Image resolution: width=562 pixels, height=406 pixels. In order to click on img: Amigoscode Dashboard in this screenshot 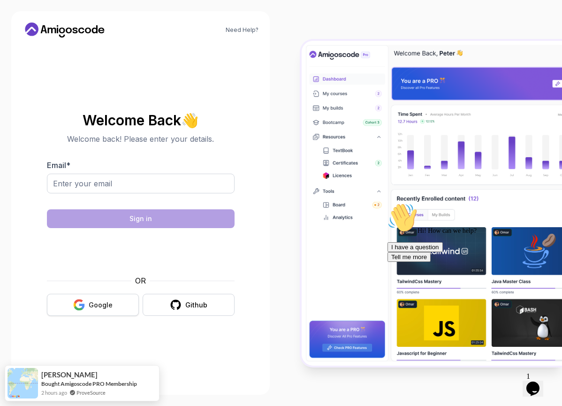, I will do `click(431, 203)`.